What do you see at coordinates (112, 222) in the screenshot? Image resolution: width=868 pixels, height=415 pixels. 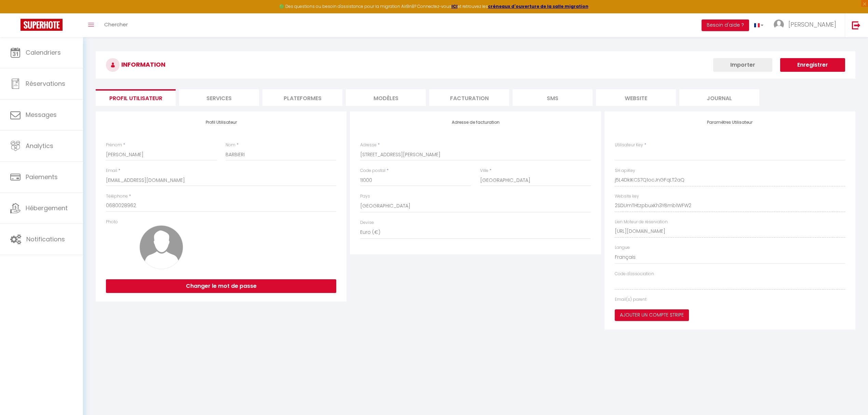 I see `label: Photo` at bounding box center [112, 222].